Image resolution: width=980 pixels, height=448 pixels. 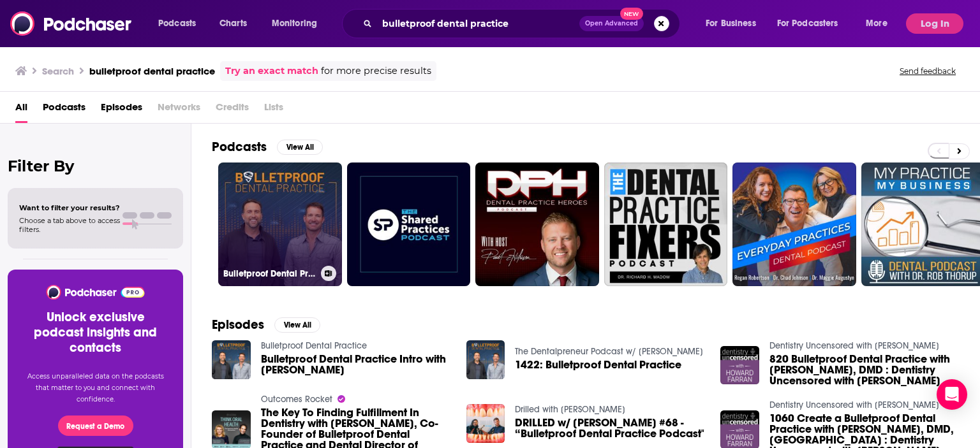 I want to click on button: Open AdvancedNew, so click(x=612, y=24).